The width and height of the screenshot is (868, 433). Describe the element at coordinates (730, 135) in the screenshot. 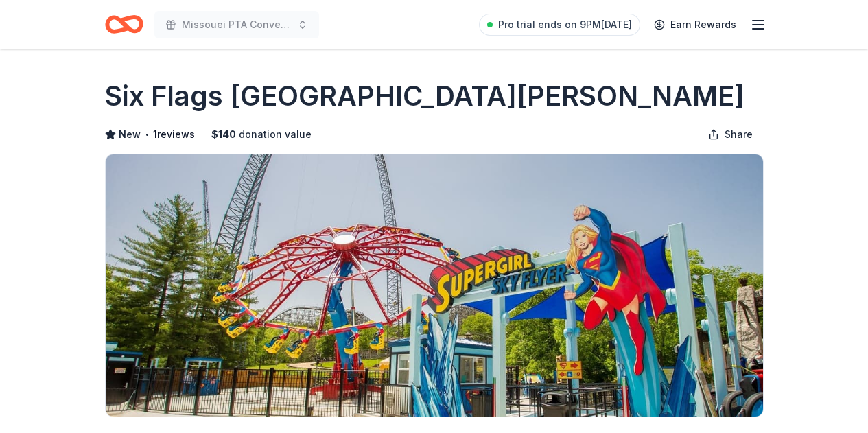

I see `button: Share` at that location.